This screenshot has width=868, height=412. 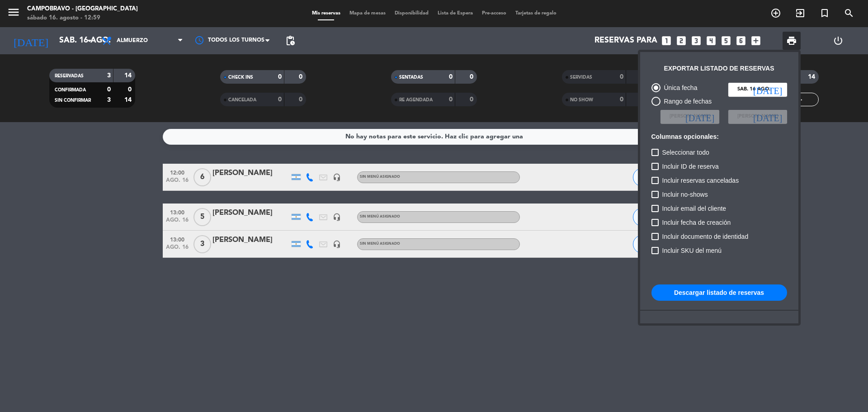 What do you see at coordinates (690, 167) in the screenshot?
I see `span: Incluir ID de reserva` at bounding box center [690, 167].